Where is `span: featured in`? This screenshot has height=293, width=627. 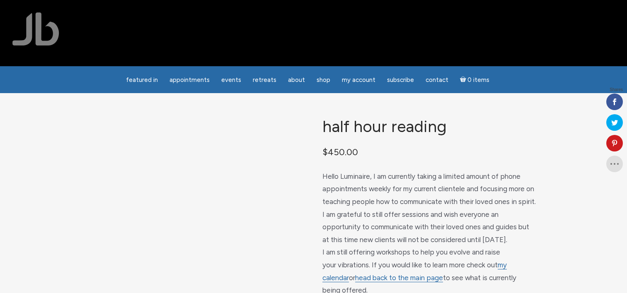 span: featured in is located at coordinates (142, 80).